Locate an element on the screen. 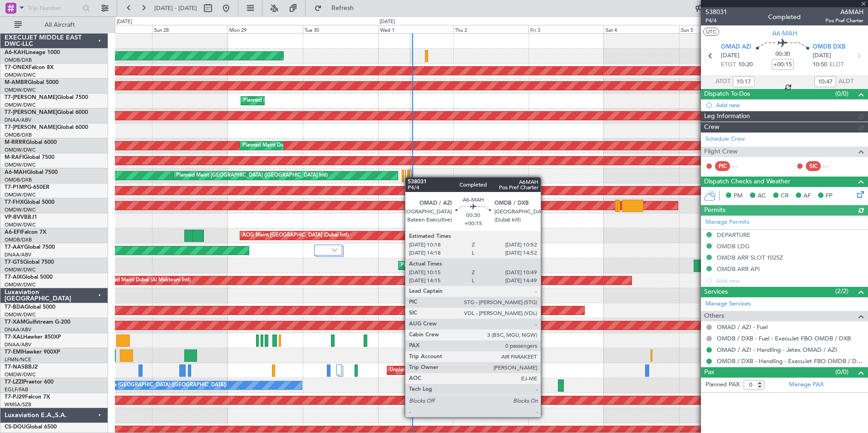  span: 10:50 is located at coordinates (820, 65).